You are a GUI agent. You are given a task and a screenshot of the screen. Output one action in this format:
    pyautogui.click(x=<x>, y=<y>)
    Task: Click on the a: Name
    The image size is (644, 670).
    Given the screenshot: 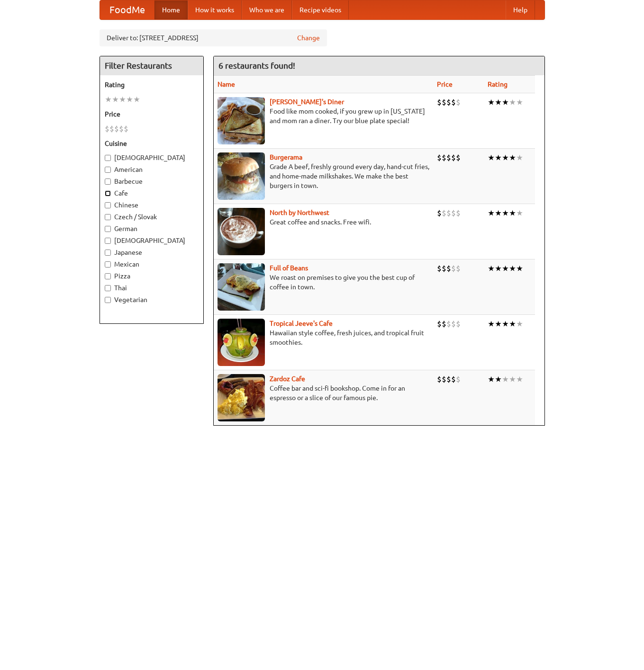 What is the action you would take?
    pyautogui.click(x=226, y=84)
    